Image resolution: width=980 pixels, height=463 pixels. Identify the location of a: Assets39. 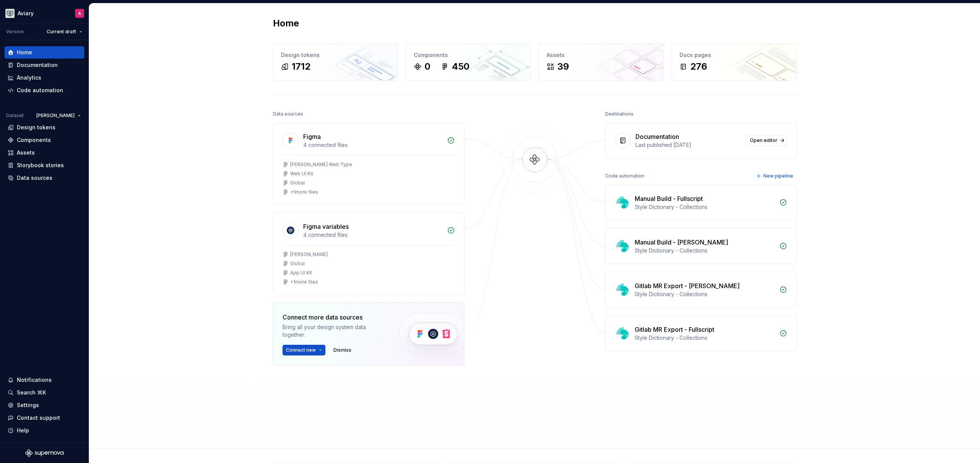
(601, 62).